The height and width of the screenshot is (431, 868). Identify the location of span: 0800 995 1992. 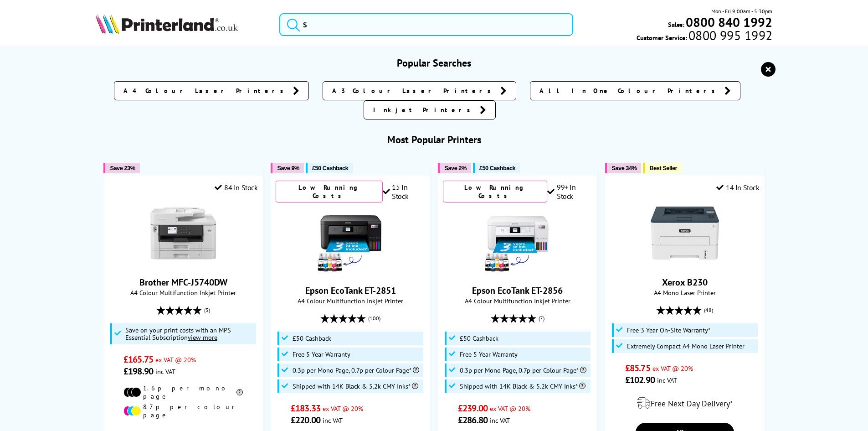
(729, 35).